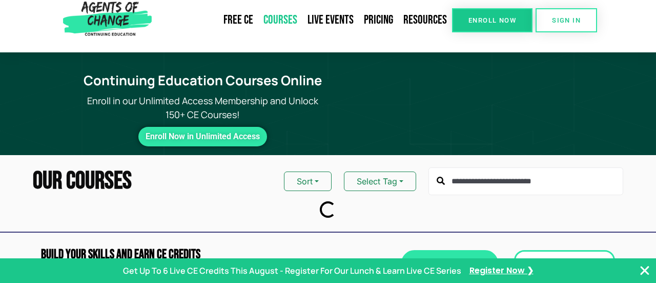 Image resolution: width=656 pixels, height=283 pixels. I want to click on h2: Build Your Skills and Earn CE CREDITS, so click(182, 254).